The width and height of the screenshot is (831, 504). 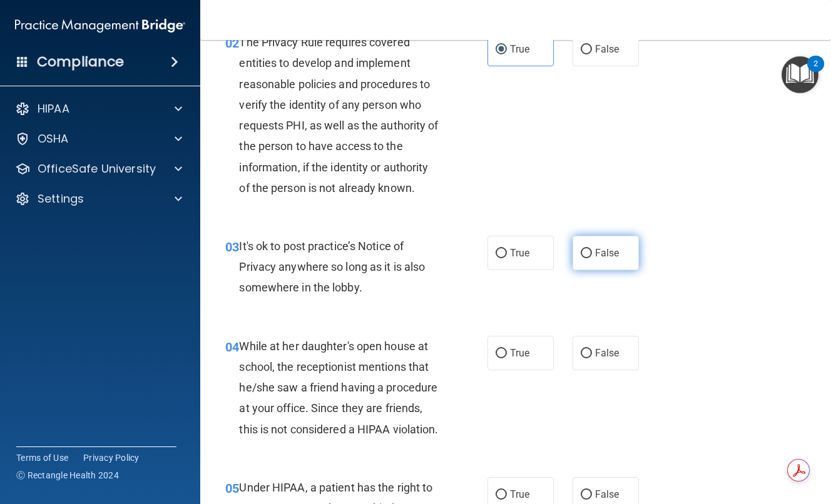 I want to click on button: Open Resource Center, 2 new notifications, so click(x=799, y=74).